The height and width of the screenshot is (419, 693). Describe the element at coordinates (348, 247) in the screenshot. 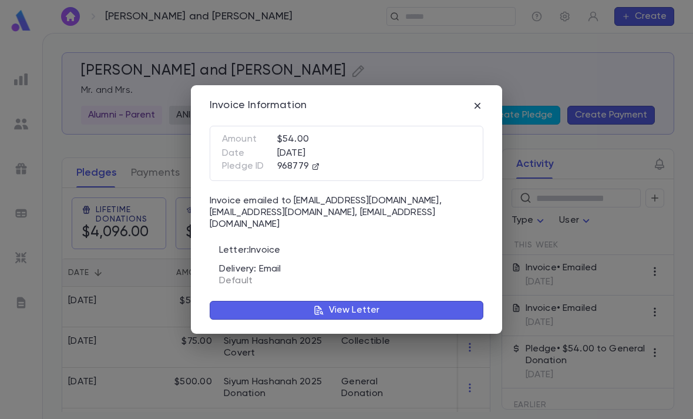

I see `div: Letter: Invoice` at that location.